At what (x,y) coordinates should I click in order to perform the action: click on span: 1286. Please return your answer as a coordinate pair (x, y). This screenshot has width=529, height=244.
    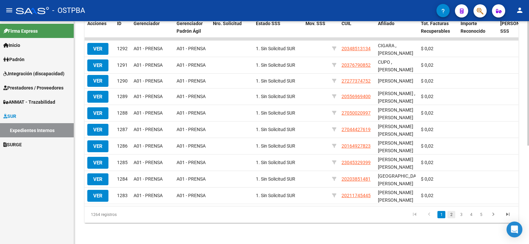
    Looking at the image, I should click on (122, 146).